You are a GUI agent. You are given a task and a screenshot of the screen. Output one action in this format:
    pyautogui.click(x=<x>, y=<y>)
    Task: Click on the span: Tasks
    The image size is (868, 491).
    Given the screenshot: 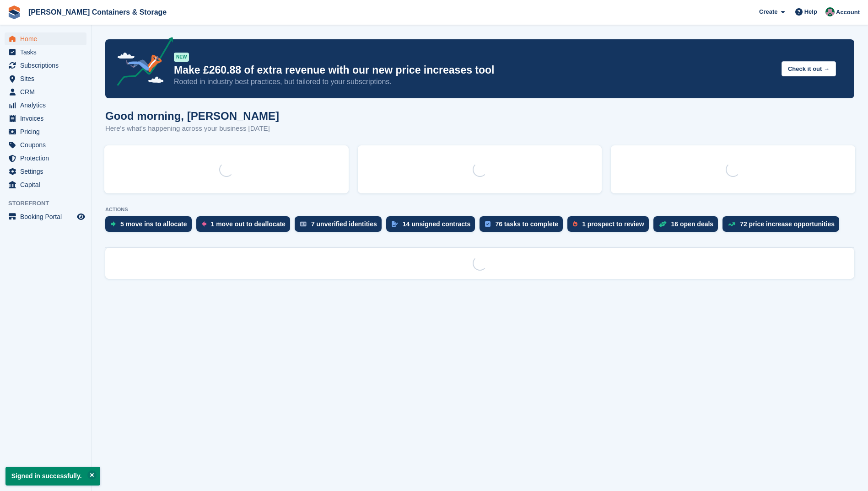 What is the action you would take?
    pyautogui.click(x=48, y=52)
    